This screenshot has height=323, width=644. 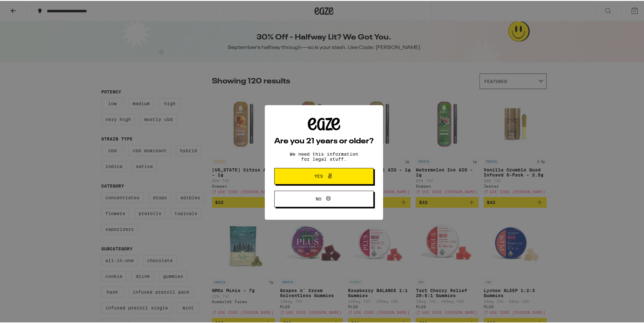 What do you see at coordinates (318, 176) in the screenshot?
I see `span: Yes` at bounding box center [318, 176].